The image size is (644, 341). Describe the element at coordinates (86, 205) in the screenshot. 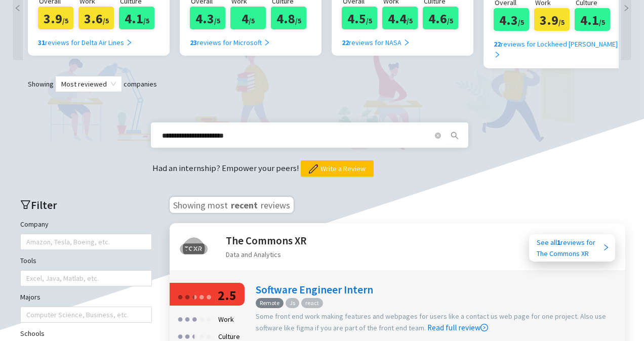

I see `h2: Filter` at that location.